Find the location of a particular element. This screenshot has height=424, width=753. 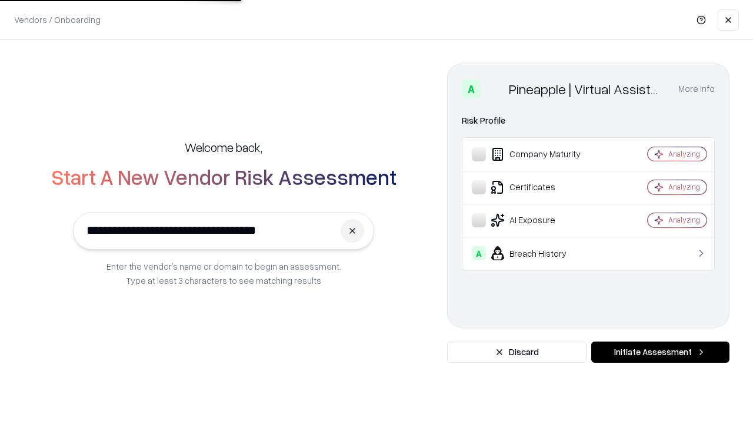

div: AI Exposure is located at coordinates (542, 220).